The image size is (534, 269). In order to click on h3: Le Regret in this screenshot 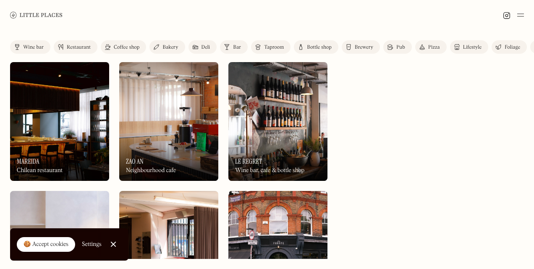, I will do `click(248, 161)`.